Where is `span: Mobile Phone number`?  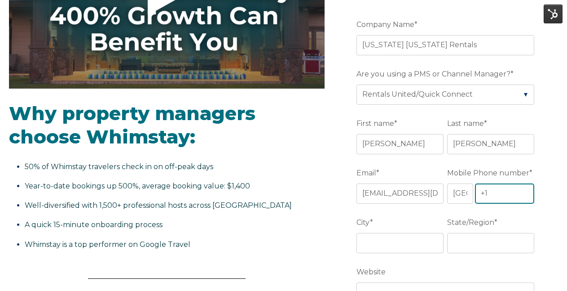
span: Mobile Phone number is located at coordinates (488, 172).